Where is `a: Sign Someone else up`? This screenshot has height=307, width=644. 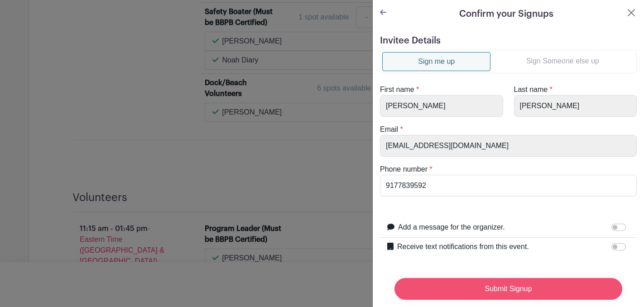 a: Sign Someone else up is located at coordinates (562, 61).